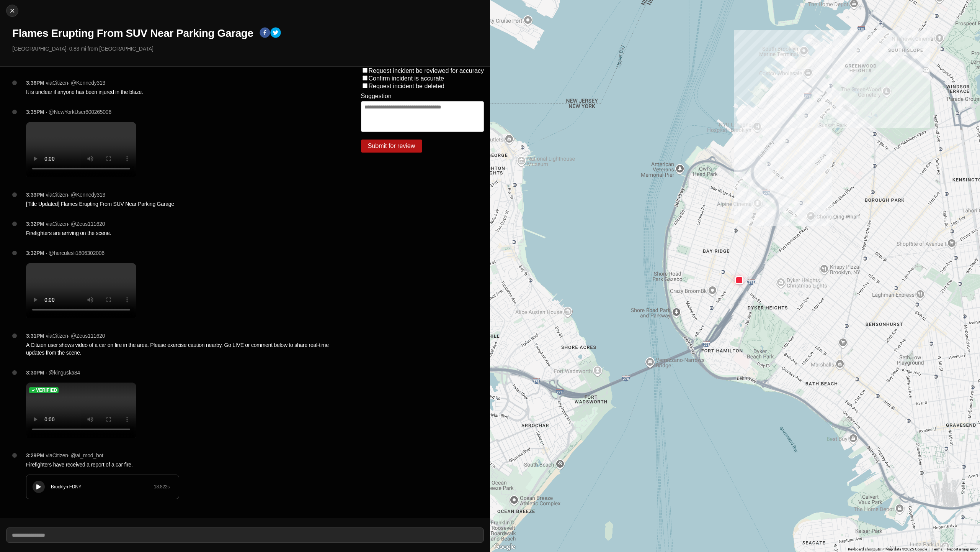 Image resolution: width=980 pixels, height=552 pixels. Describe the element at coordinates (265, 33) in the screenshot. I see `button: facebook` at that location.